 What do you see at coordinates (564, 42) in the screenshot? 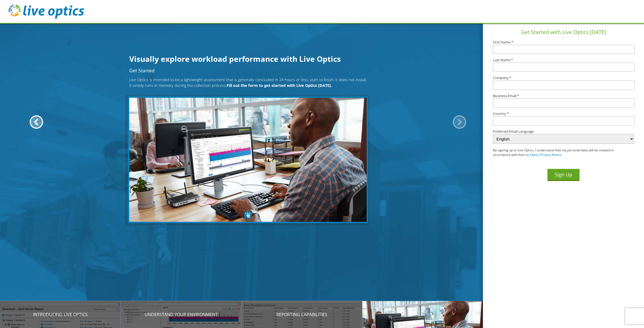
I see `label: First Name *` at bounding box center [564, 42].